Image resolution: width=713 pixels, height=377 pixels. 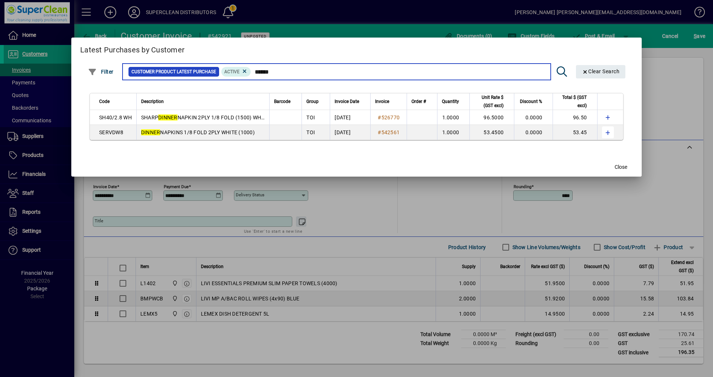 I want to click on span: SHARP NAPKIN 2PLY 1/8 FOLD (1500) WHITE, so click(x=205, y=117).